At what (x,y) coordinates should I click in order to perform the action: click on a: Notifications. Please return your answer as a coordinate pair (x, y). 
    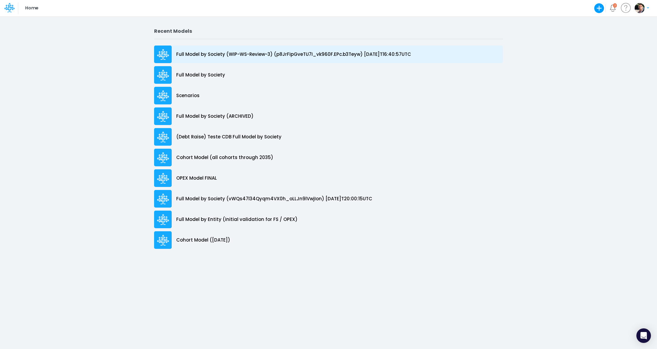
    Looking at the image, I should click on (612, 8).